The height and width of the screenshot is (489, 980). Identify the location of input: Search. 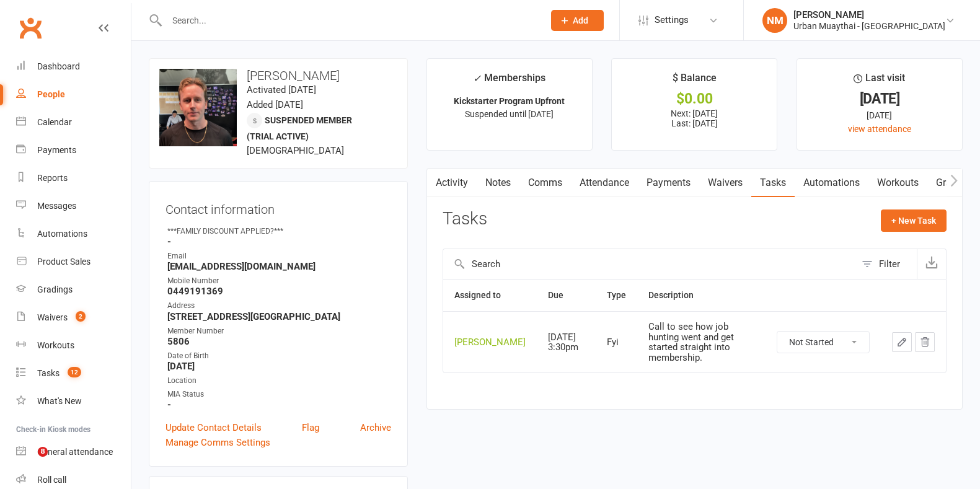
(649, 265).